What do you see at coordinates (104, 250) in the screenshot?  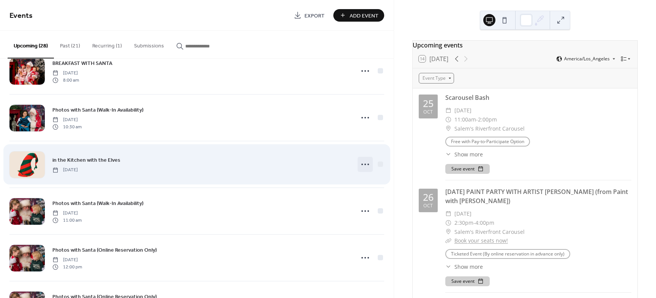 I see `a: Photos with Santa (Online Reservation Only)` at bounding box center [104, 250].